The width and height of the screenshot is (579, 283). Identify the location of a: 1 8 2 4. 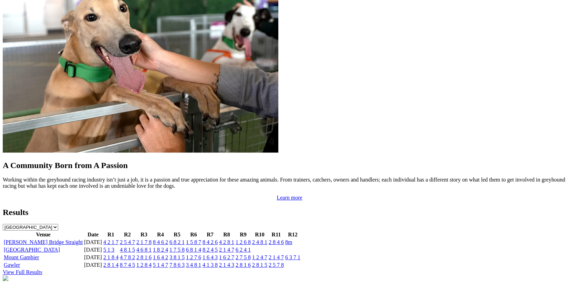
(161, 249).